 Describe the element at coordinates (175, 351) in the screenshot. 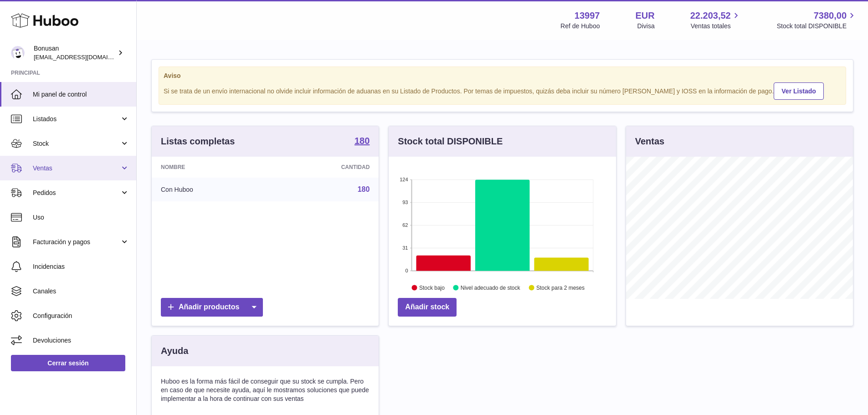

I see `h3: Ayuda` at that location.